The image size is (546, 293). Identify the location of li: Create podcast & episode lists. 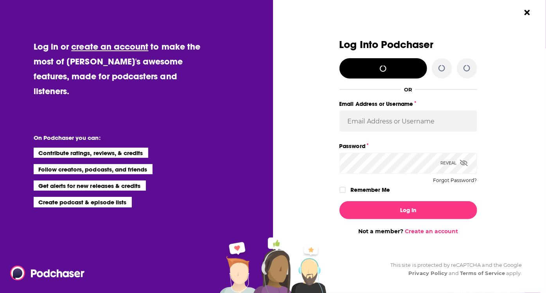
(83, 202).